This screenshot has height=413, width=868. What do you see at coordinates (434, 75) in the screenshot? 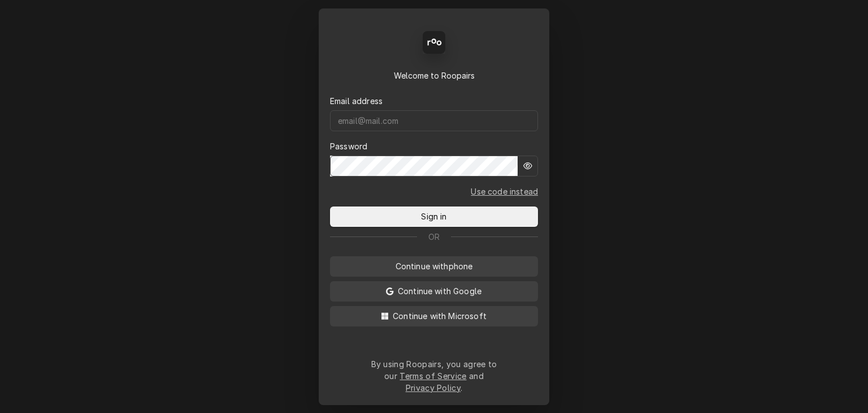
I see `div: Welcome to Roopairs` at bounding box center [434, 75].